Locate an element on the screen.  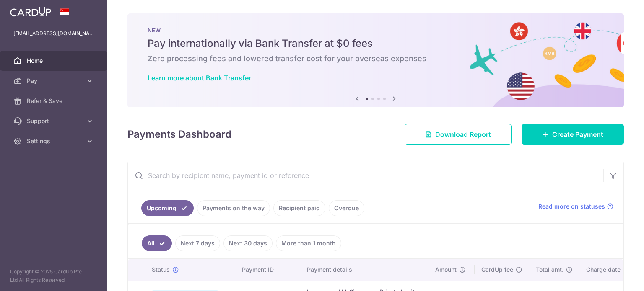
span: Pay is located at coordinates (54, 81).